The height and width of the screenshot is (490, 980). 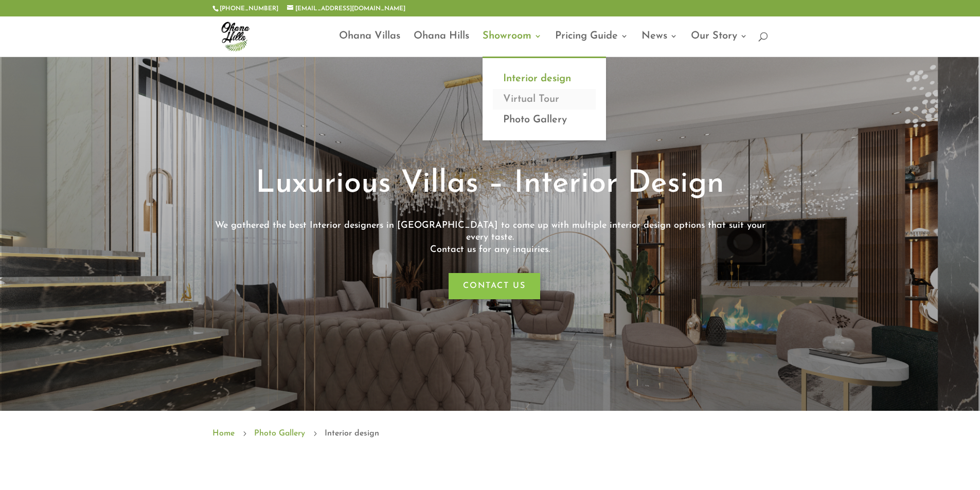 What do you see at coordinates (592, 44) in the screenshot?
I see `a: Pricing Guide` at bounding box center [592, 44].